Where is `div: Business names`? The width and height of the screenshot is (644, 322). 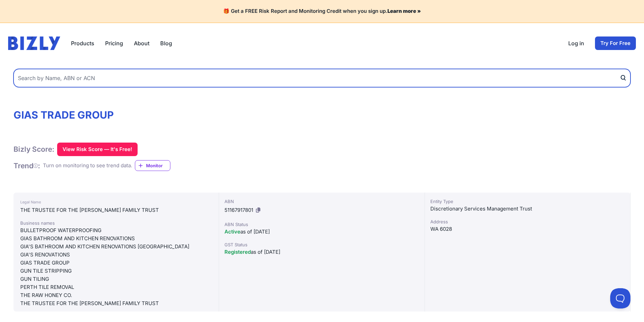 div: Business names is located at coordinates (116, 223).